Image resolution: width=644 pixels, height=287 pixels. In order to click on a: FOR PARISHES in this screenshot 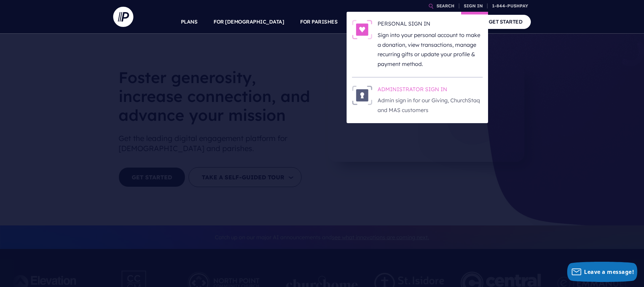, I will do `click(319, 22)`.